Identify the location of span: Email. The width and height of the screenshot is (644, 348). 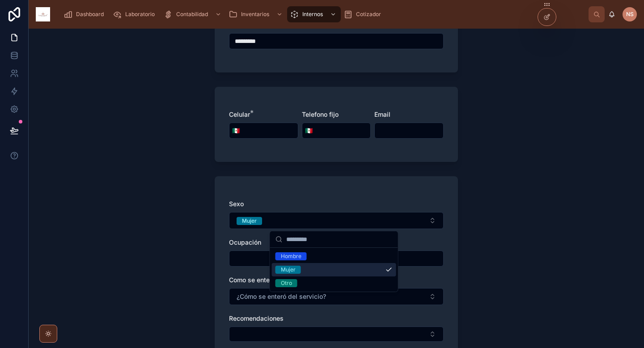
(382, 114).